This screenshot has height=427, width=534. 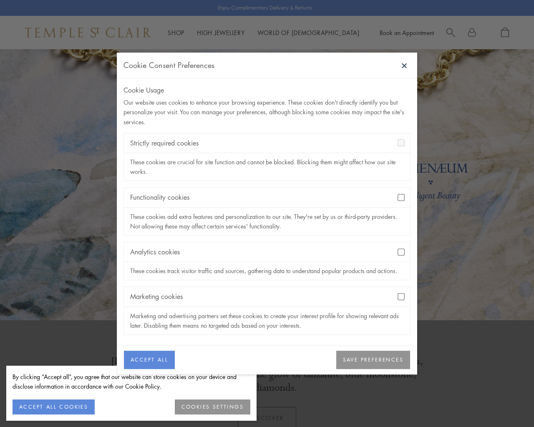 I want to click on button: ACCEPT ALL COOKIES, so click(x=53, y=407).